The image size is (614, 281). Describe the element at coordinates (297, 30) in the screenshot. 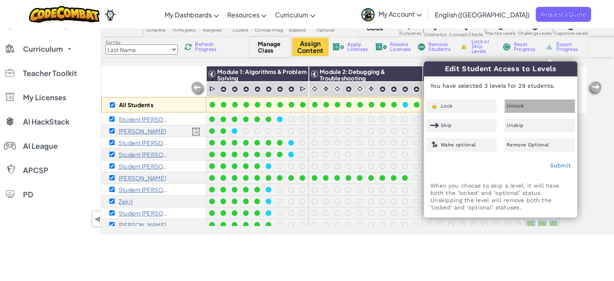

I see `span: Skipped` at that location.